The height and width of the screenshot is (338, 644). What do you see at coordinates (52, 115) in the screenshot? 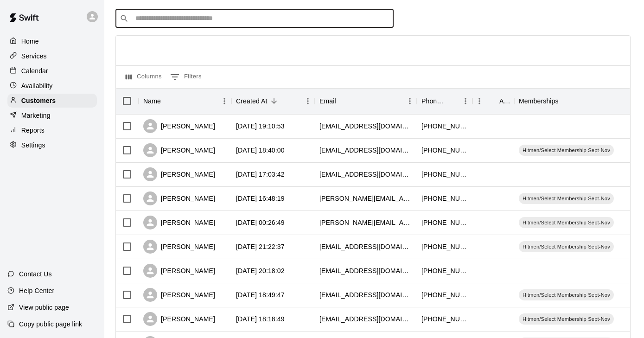
I see `a: Marketing` at bounding box center [52, 115].